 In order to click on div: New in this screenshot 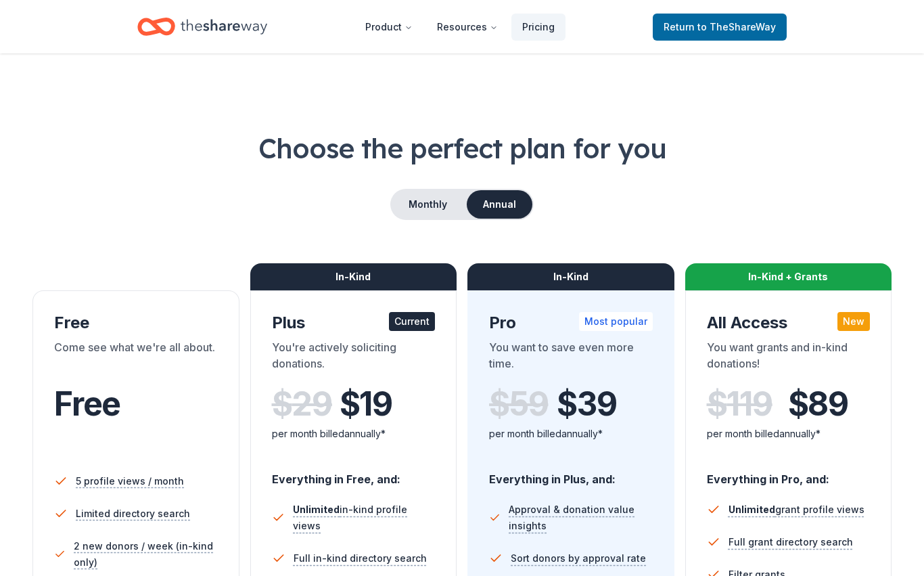, I will do `click(854, 321)`.